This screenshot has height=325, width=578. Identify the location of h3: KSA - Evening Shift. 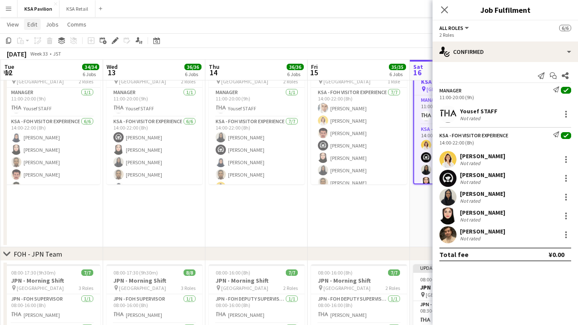
(461, 82).